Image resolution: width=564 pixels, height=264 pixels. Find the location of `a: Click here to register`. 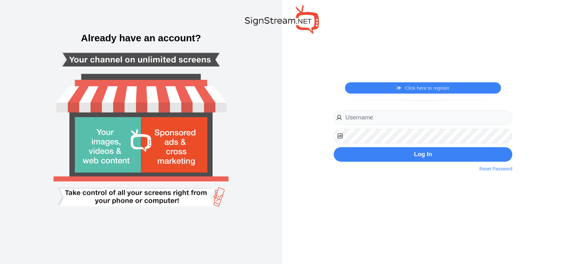

a: Click here to register is located at coordinates (423, 88).